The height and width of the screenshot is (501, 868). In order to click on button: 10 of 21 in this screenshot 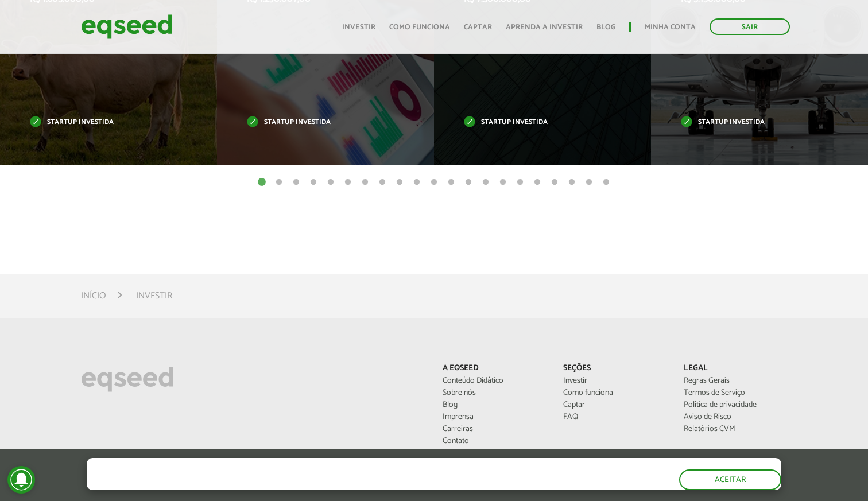, I will do `click(417, 183)`.